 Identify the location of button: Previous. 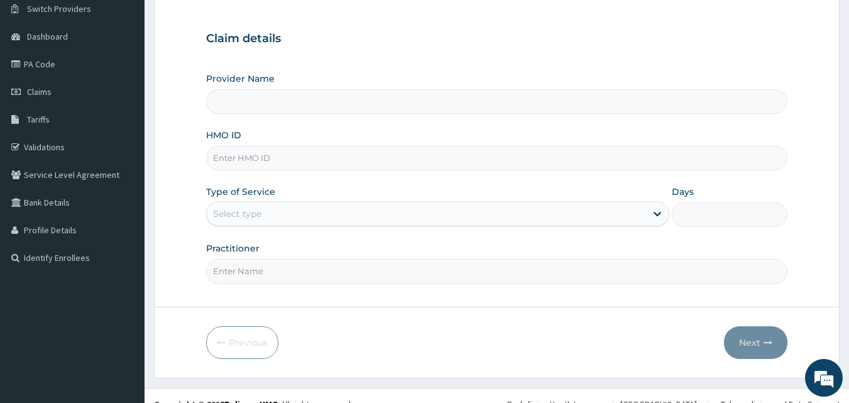
(242, 342).